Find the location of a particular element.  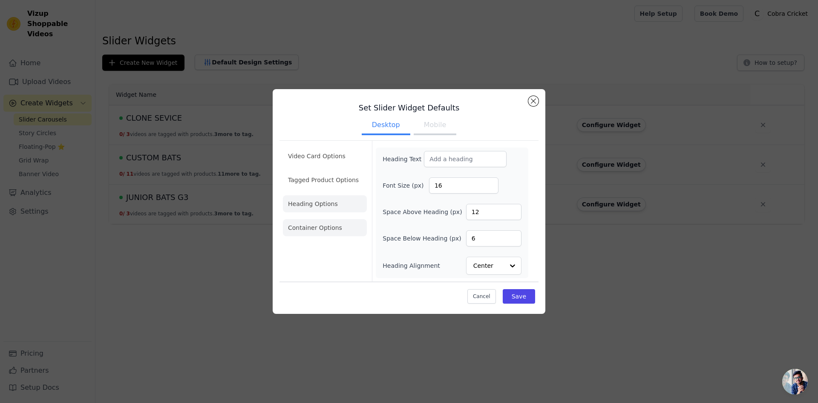

li: Heading Options is located at coordinates (325, 204).